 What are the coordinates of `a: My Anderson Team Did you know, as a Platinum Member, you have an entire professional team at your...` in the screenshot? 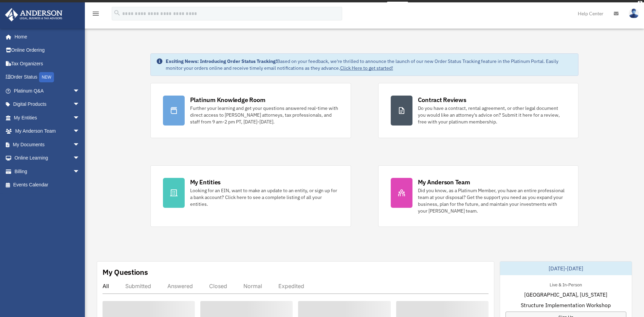 It's located at (478, 196).